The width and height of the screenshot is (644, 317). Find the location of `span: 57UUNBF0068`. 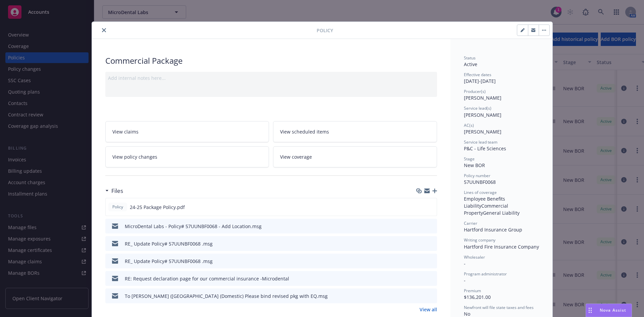

span: 57UUNBF0068 is located at coordinates (480, 182).